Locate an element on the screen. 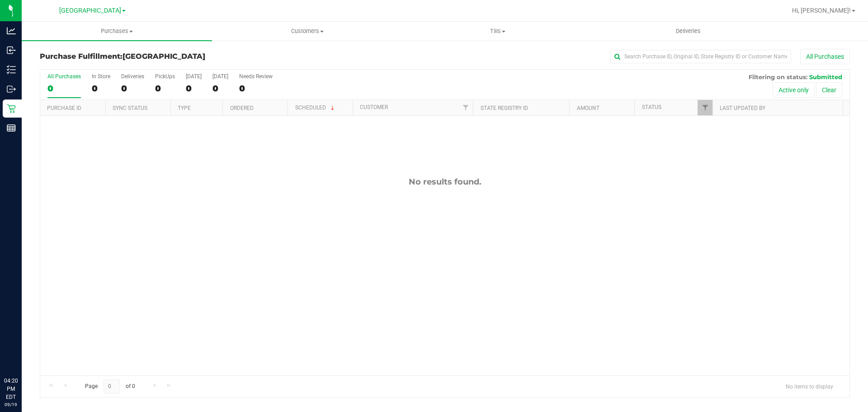 The width and height of the screenshot is (868, 412). span: Customers is located at coordinates (307, 32).